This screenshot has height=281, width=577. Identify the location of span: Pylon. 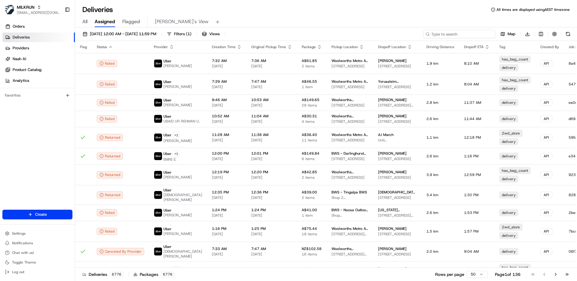
(66, 35).